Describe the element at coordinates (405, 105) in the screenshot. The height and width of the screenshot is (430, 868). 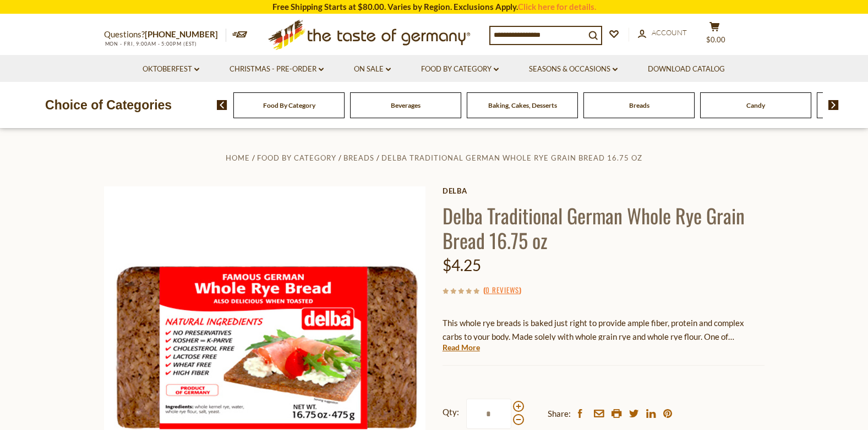
I see `span: Beverages` at that location.